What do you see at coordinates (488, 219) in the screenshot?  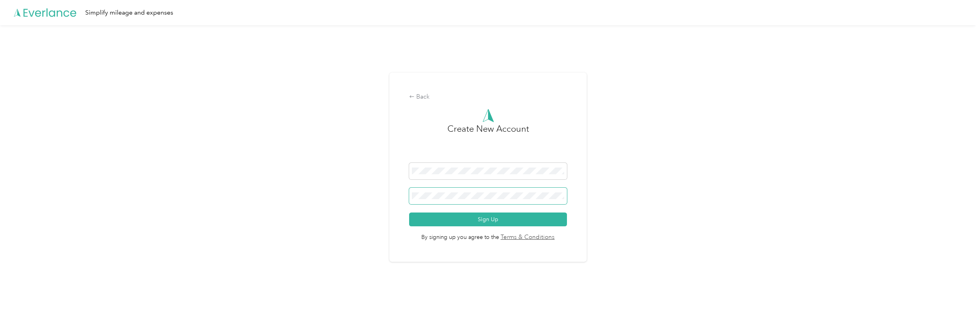 I see `button: Sign Up` at bounding box center [488, 219].